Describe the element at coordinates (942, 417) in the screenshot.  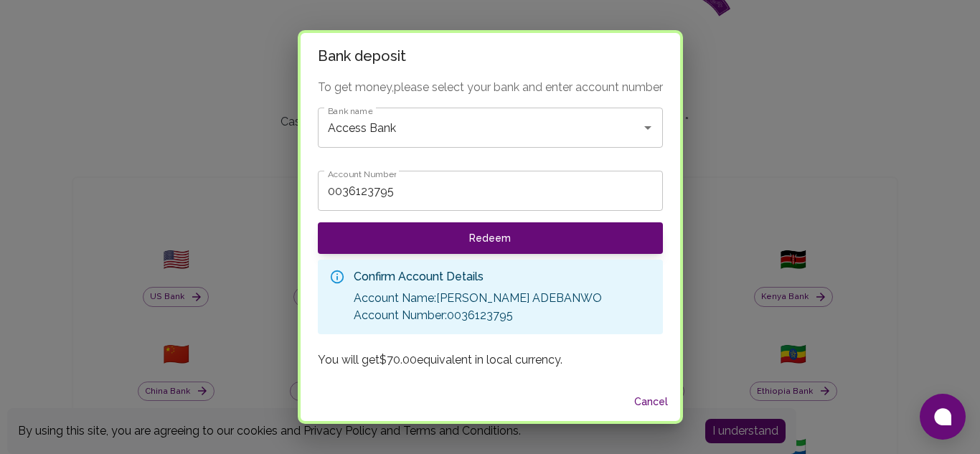
I see `button: Open chat window` at that location.